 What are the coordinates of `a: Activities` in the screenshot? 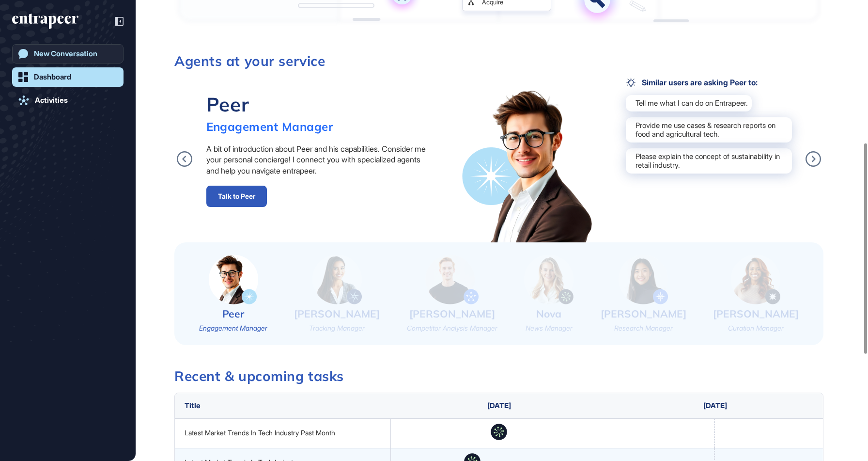 It's located at (68, 100).